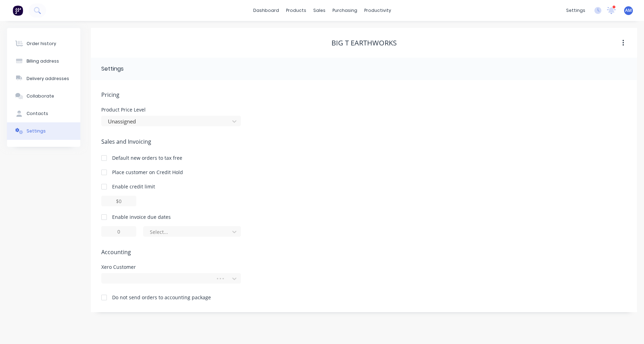 The width and height of the screenshot is (644, 344). What do you see at coordinates (171, 267) in the screenshot?
I see `div: Xero Customer` at bounding box center [171, 267].